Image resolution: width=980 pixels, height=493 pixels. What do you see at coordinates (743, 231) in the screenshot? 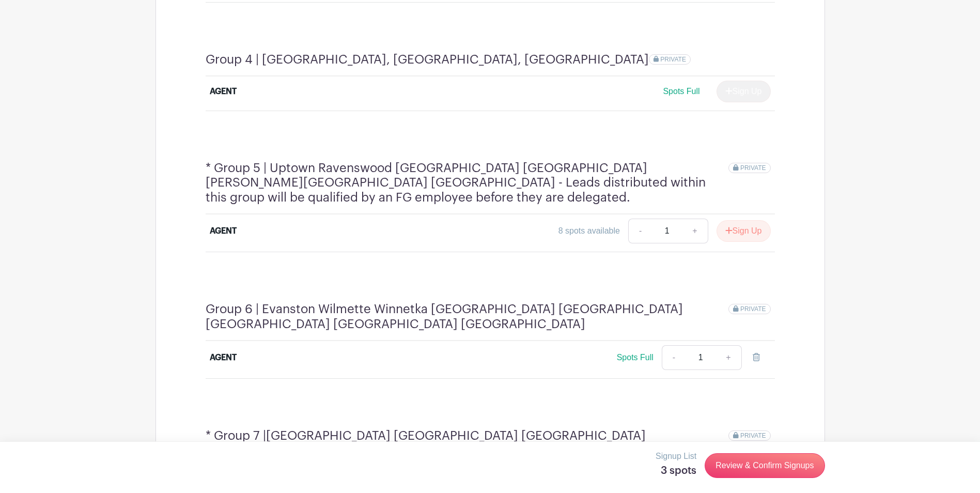
I see `button: Sign Up` at bounding box center [743, 231].